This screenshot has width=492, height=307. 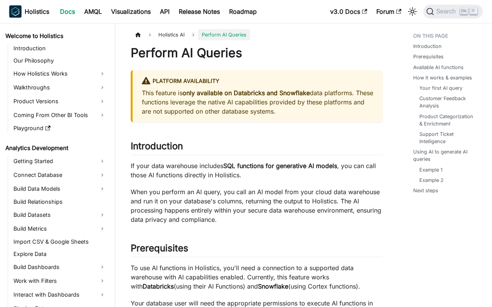 I want to click on a: Using AI to generate AI queries, so click(x=446, y=156).